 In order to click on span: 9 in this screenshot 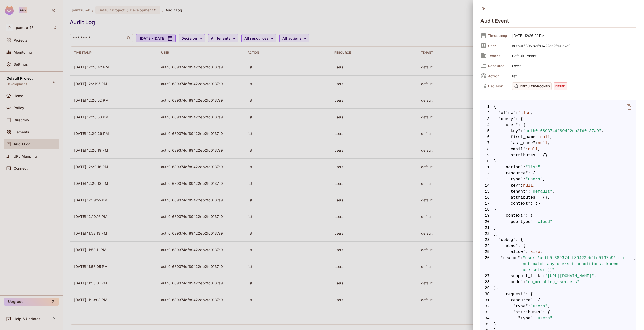, I will do `click(487, 156)`.